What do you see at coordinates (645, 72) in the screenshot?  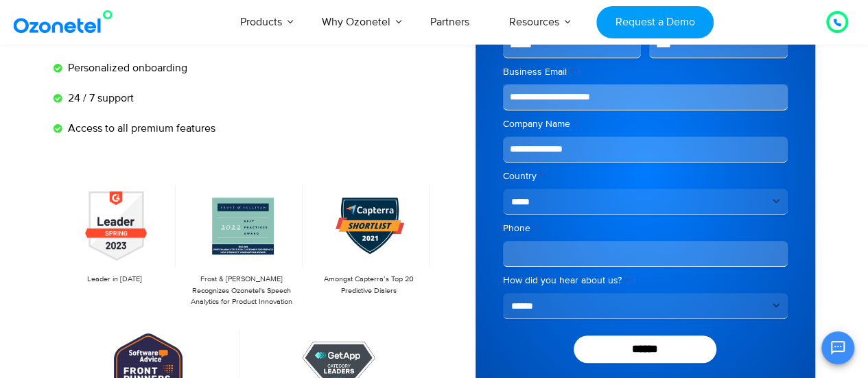 I see `label: Business Email` at bounding box center [645, 72].